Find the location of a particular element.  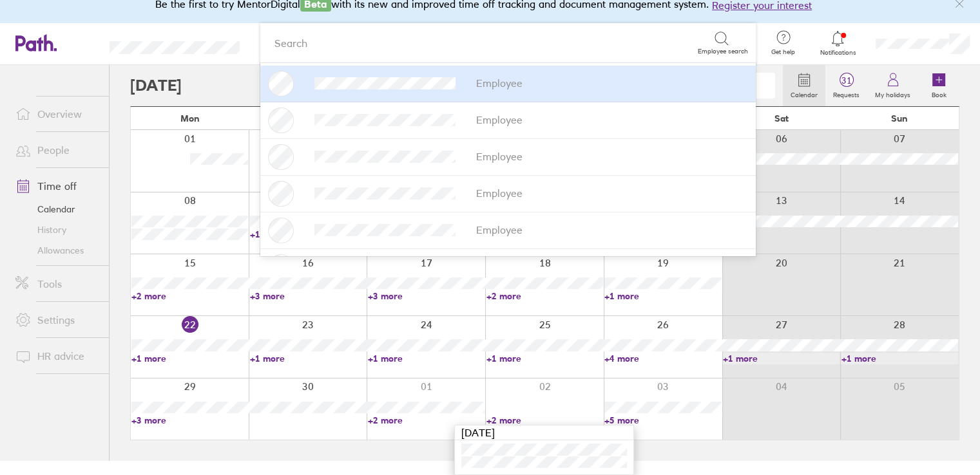

label: Book is located at coordinates (939, 93).